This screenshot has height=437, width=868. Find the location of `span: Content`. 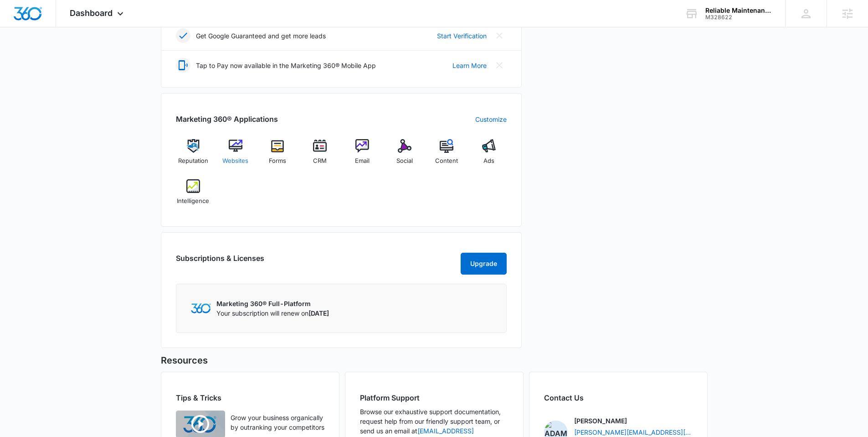

span: Content is located at coordinates (447, 161).